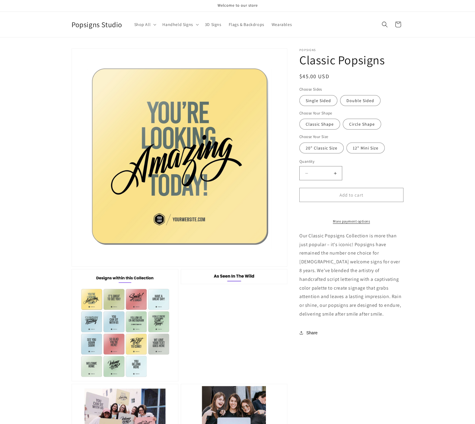 The width and height of the screenshot is (475, 424). What do you see at coordinates (351, 275) in the screenshot?
I see `span: Our Classic Popsigns Collection is more than just popular – it's iconic! Popsigns have remained t...` at bounding box center [351, 275].